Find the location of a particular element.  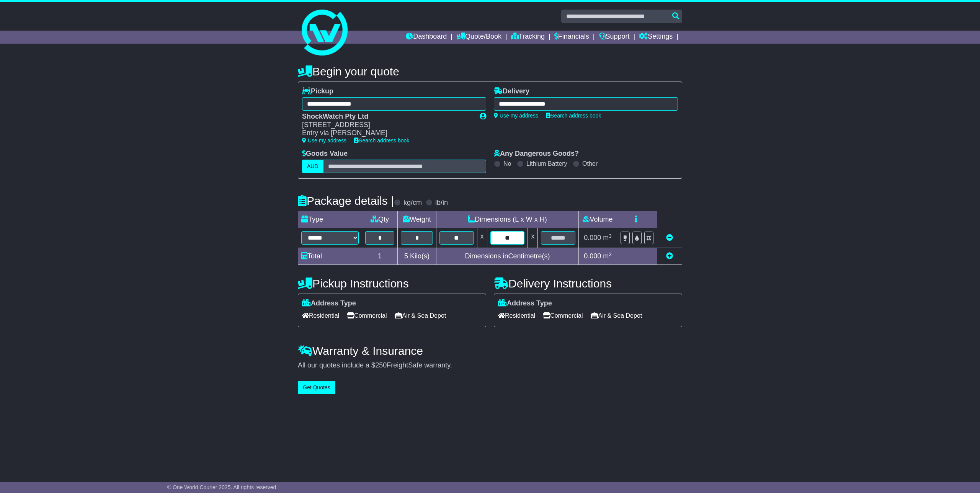

td: Dimensions in Centimetre(s) is located at coordinates (508, 256).